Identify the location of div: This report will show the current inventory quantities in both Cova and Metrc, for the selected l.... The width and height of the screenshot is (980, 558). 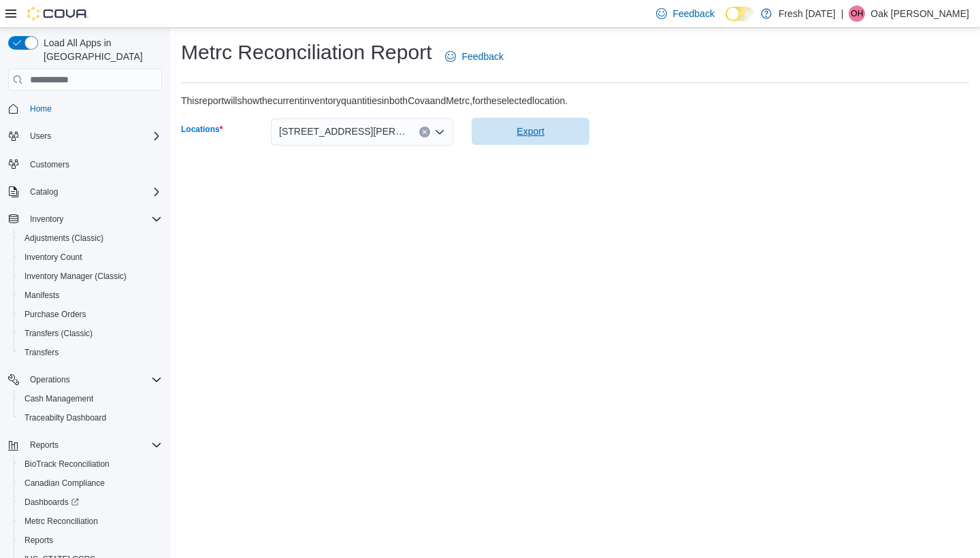
(374, 101).